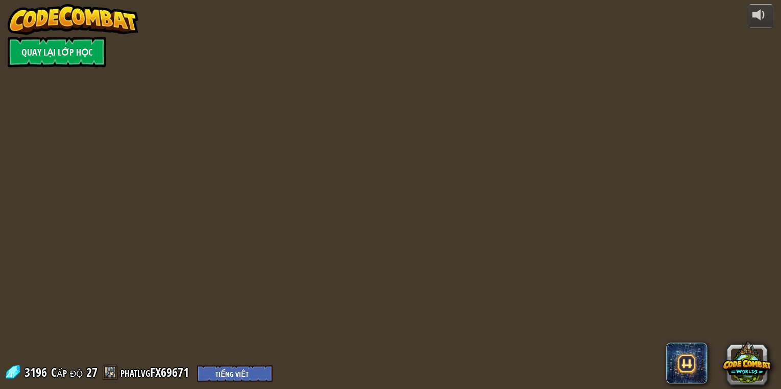 The height and width of the screenshot is (389, 781). What do you see at coordinates (92, 373) in the screenshot?
I see `span: 27` at bounding box center [92, 373].